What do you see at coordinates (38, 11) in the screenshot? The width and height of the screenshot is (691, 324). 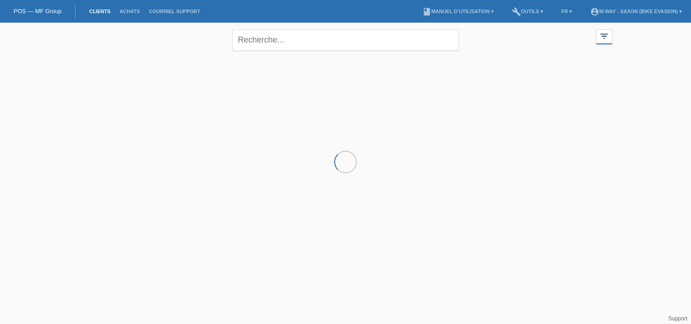 I see `a: POS — MF Group` at bounding box center [38, 11].